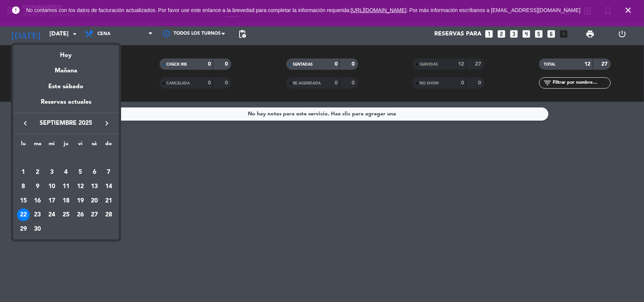  What do you see at coordinates (108, 186) in the screenshot?
I see `div: 14` at bounding box center [108, 186].